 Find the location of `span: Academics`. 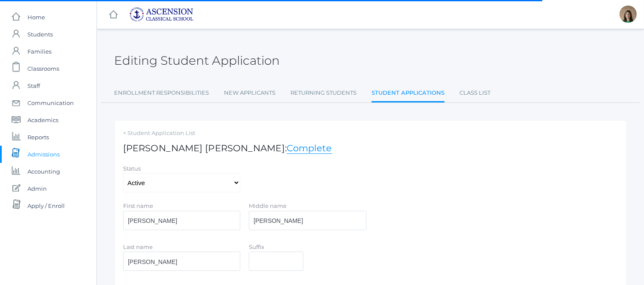

span: Academics is located at coordinates (43, 120).